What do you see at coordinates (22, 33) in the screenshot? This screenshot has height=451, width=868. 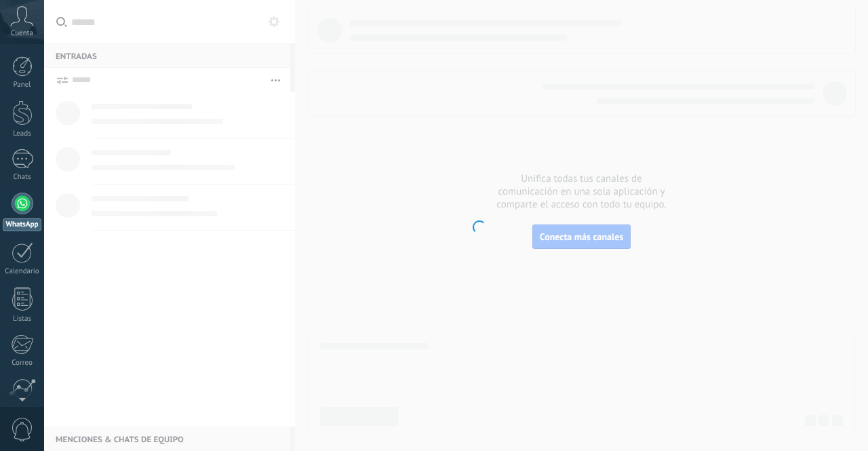 I see `span: Cuenta` at bounding box center [22, 33].